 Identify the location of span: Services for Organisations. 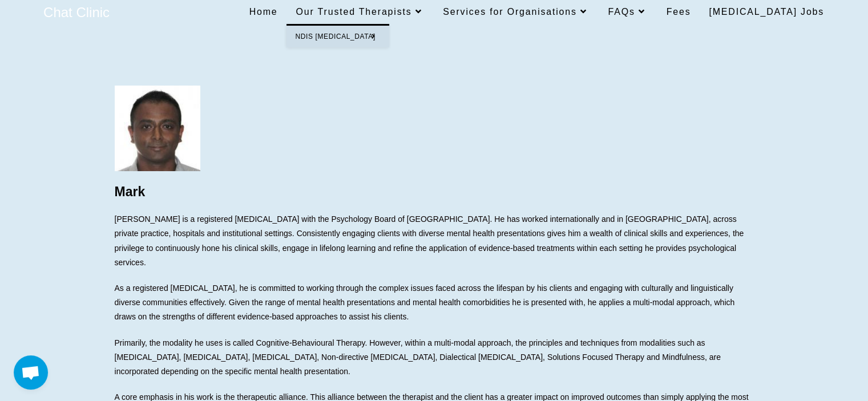
(516, 11).